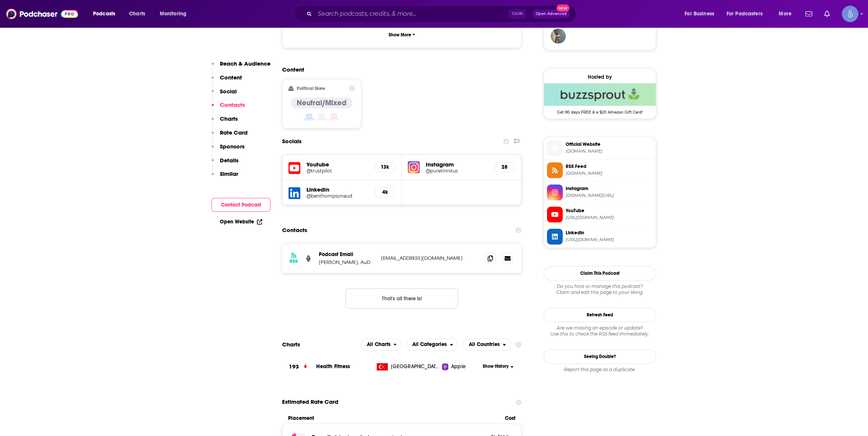 This screenshot has width=868, height=436. I want to click on span: Estimated Rate Card, so click(310, 402).